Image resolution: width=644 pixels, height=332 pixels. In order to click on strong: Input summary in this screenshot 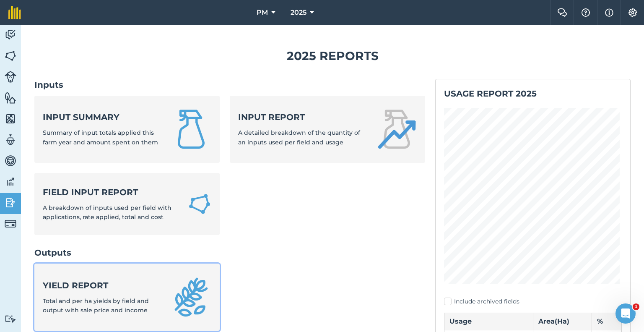, I will do `click(102, 117)`.